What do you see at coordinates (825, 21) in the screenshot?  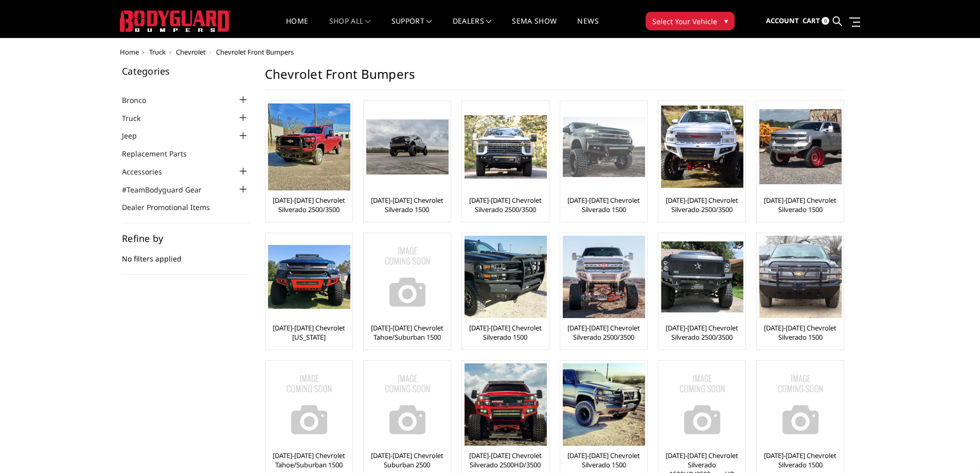 I see `span: 0` at bounding box center [825, 21].